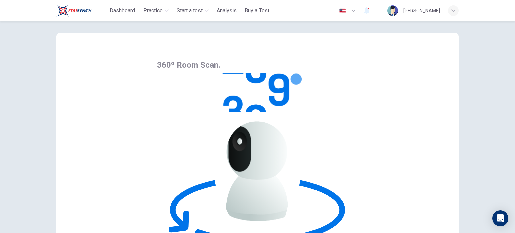 This screenshot has width=515, height=233. I want to click on img: en, so click(343, 11).